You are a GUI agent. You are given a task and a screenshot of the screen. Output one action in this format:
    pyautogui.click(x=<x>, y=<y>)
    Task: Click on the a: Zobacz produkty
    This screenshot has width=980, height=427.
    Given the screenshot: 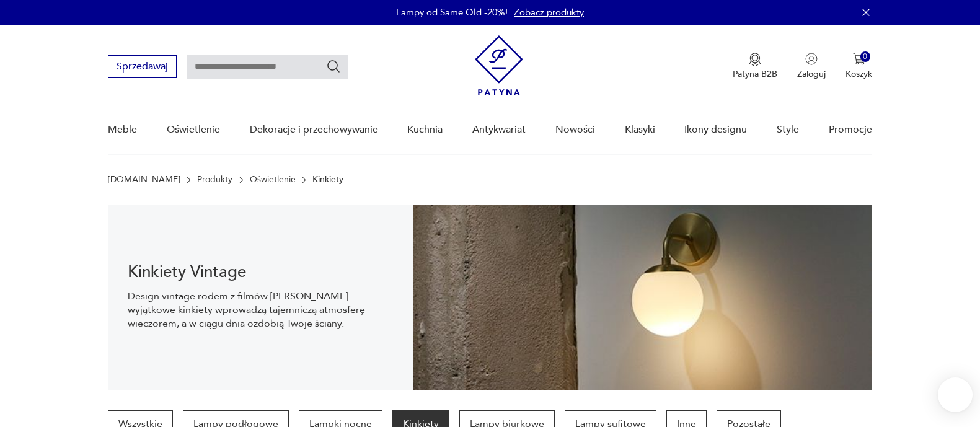 What is the action you would take?
    pyautogui.click(x=549, y=12)
    